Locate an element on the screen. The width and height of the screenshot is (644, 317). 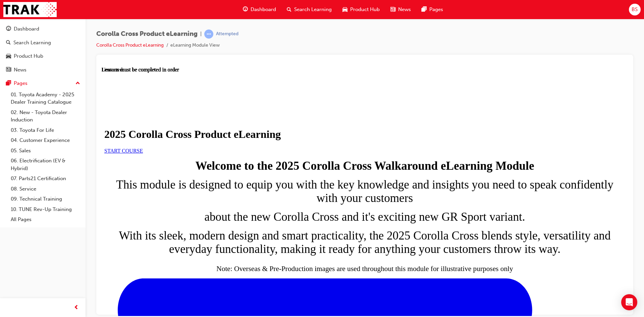
span: up-icon is located at coordinates (78, 84).